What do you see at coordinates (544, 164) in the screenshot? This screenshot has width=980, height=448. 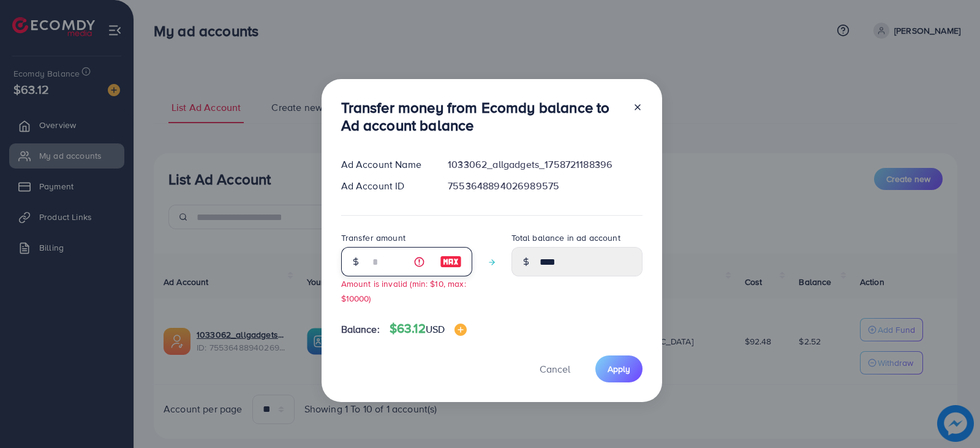 I see `div: 1033062_allgadgets_1758721188396` at bounding box center [544, 164].